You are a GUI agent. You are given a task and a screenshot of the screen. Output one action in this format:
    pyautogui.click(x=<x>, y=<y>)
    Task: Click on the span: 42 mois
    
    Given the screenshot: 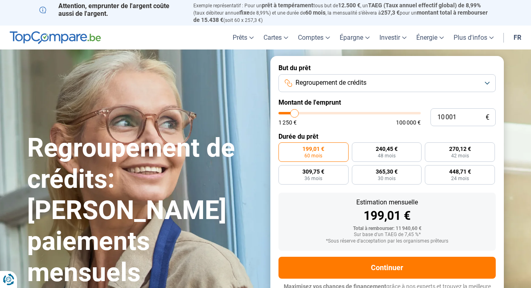 What is the action you would take?
    pyautogui.click(x=460, y=156)
    